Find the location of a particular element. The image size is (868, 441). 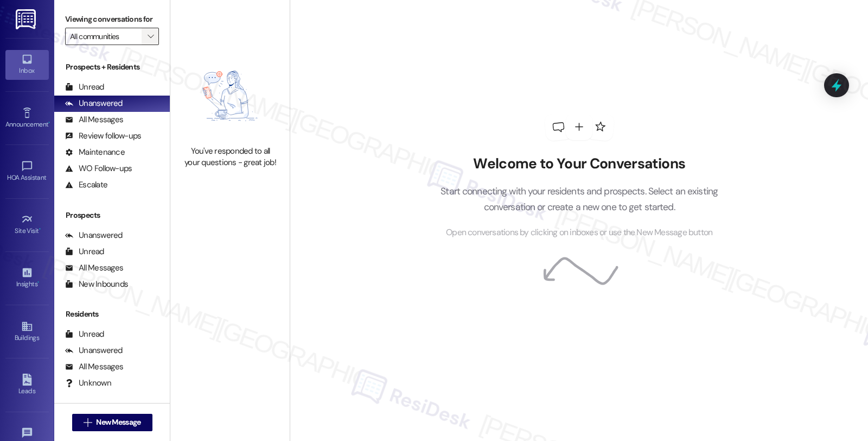

a: Insights • is located at coordinates (27, 278).